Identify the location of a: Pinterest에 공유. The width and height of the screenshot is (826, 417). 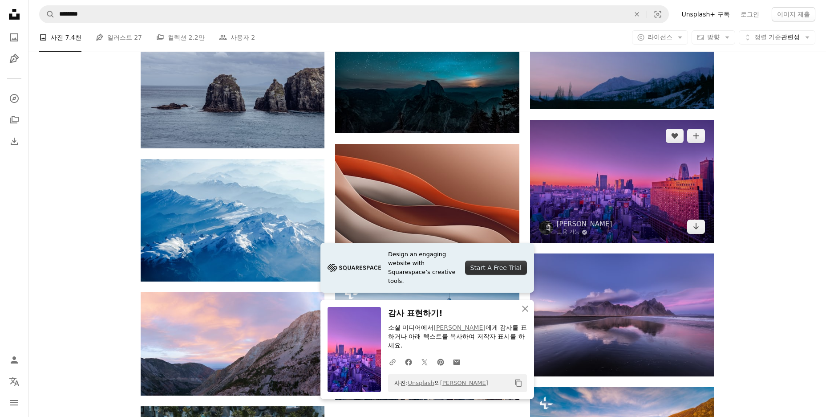
(441, 361).